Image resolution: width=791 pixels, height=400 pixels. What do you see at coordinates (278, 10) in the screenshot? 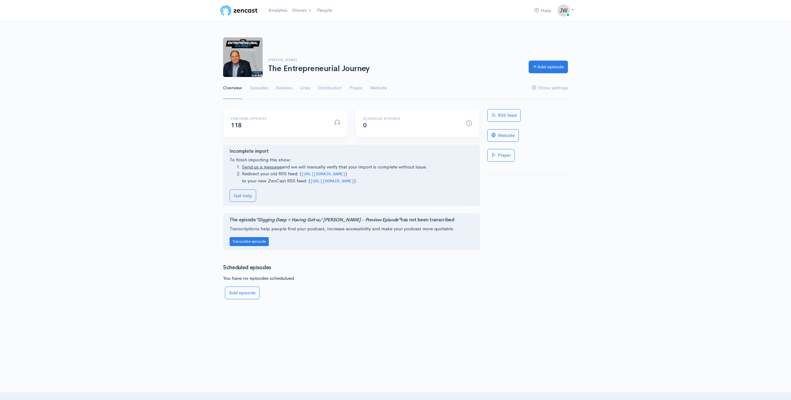
I see `a: Analytics` at bounding box center [278, 10].